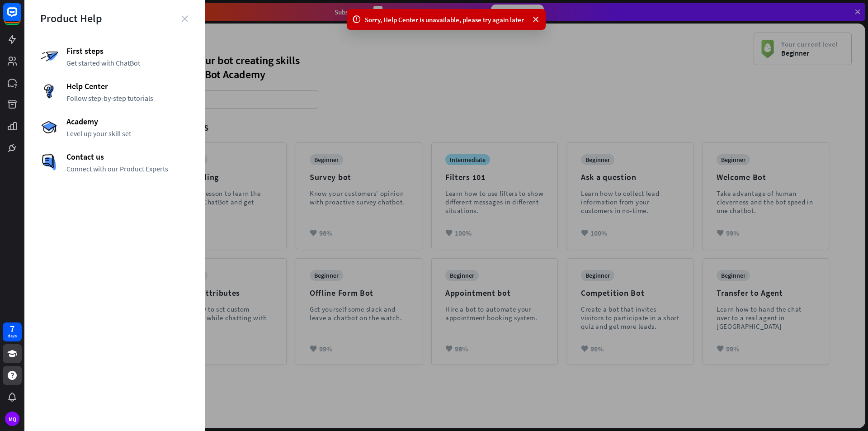 The width and height of the screenshot is (868, 431). What do you see at coordinates (184, 18) in the screenshot?
I see `i: close` at bounding box center [184, 18].